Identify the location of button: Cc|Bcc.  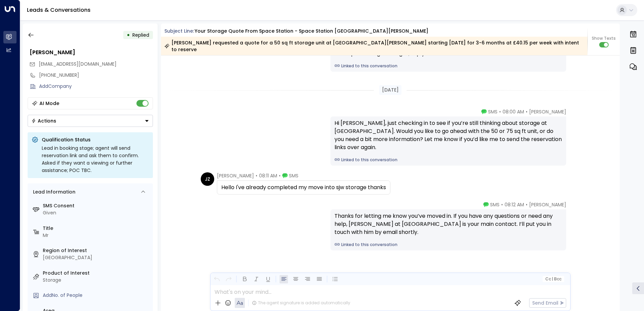
(553, 279).